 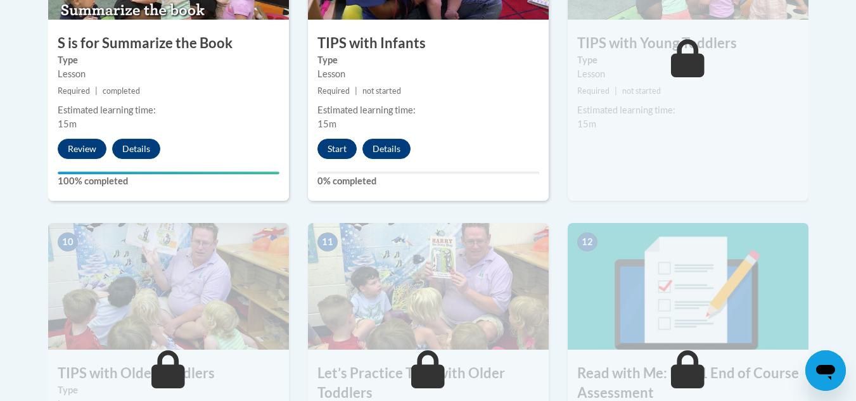 I want to click on h3: TIPS with Older Toddlers, so click(x=168, y=373).